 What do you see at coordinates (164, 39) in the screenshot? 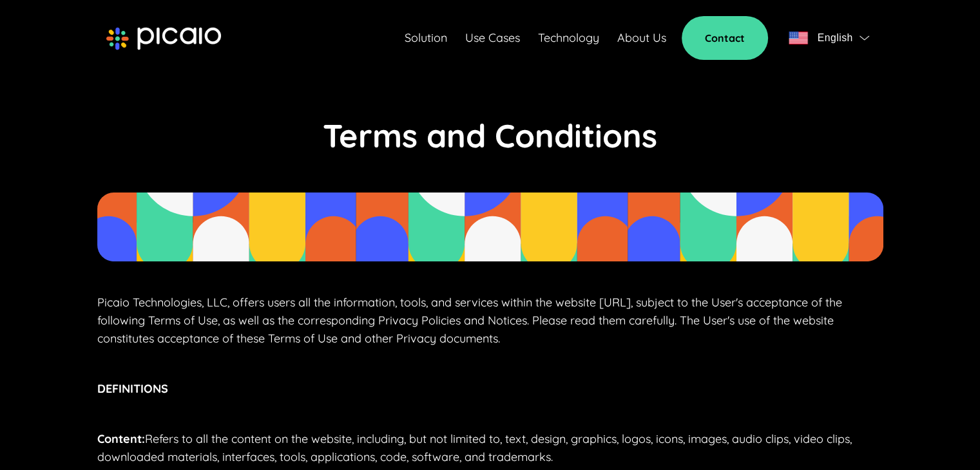
I see `img: picaio-logo` at bounding box center [164, 39].